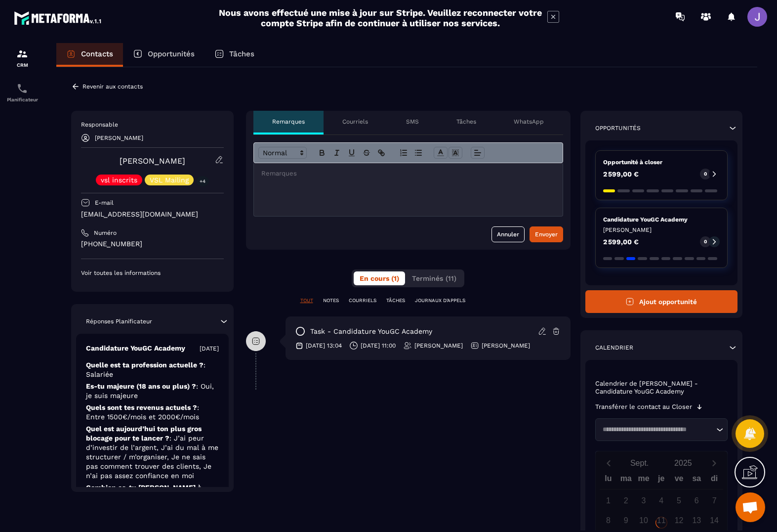  What do you see at coordinates (113, 86) in the screenshot?
I see `p: Revenir aux contacts` at bounding box center [113, 86].